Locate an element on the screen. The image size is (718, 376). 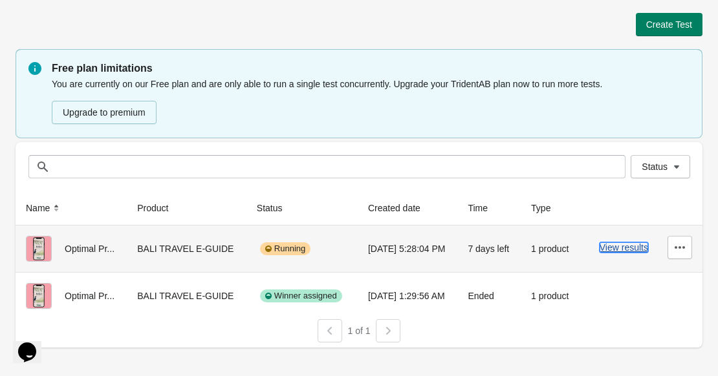
div: 7 days left is located at coordinates (489, 249).